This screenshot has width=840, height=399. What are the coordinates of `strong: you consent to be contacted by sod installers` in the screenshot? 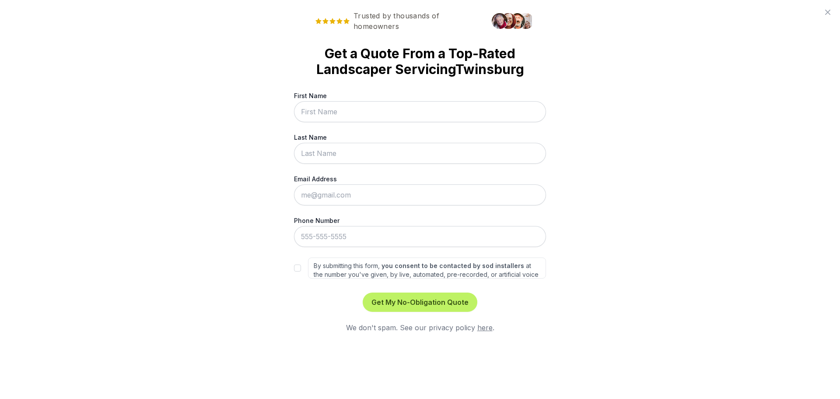 It's located at (453, 265).